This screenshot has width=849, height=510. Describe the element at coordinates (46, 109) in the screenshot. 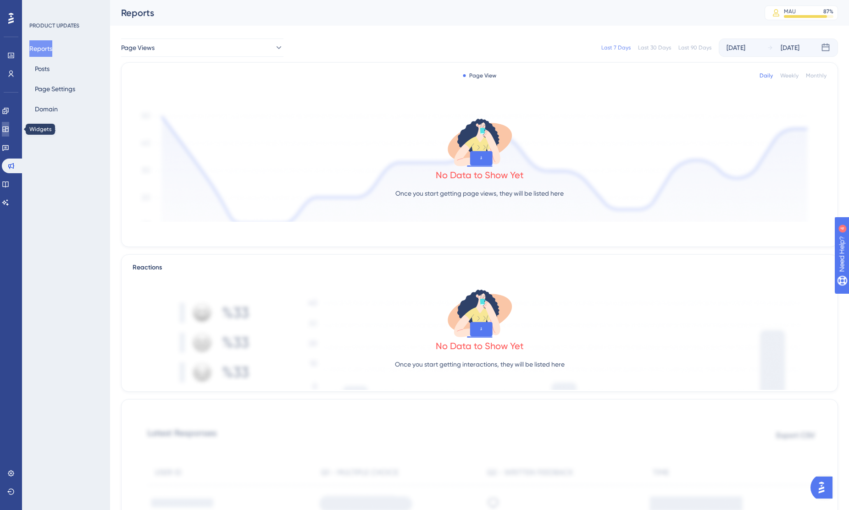

I see `button: Domain` at that location.